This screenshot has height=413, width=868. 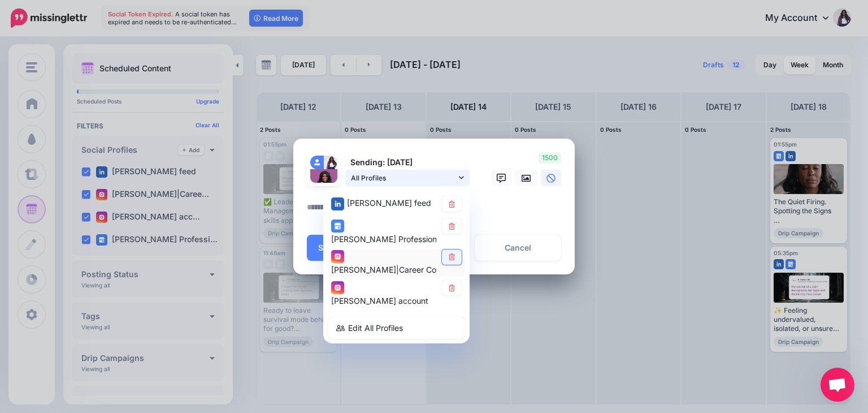 I want to click on img: user_default_image.png, so click(x=317, y=162).